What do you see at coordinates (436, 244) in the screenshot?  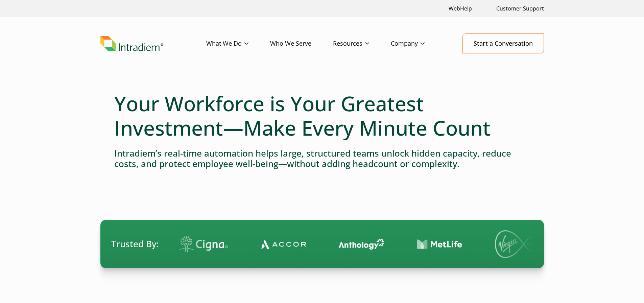 I see `img: Contact Center Automation MetLife Logo` at bounding box center [436, 244].